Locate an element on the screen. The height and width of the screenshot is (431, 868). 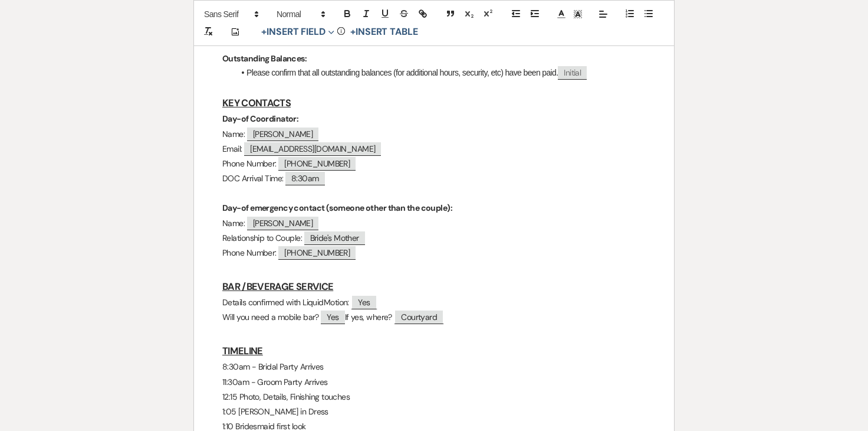
span: 8:30am is located at coordinates (305, 178).